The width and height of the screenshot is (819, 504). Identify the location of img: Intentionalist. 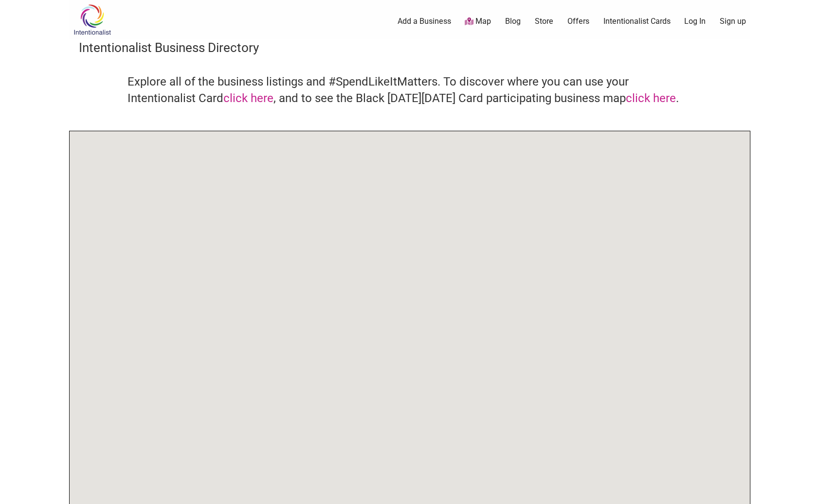
(92, 19).